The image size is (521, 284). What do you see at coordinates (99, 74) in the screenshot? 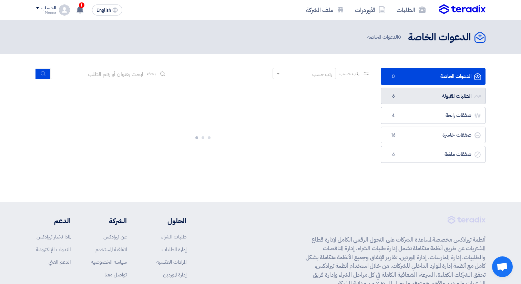
I see `input: ابحث بعنوان أو رقم الطلب` at bounding box center [99, 74].